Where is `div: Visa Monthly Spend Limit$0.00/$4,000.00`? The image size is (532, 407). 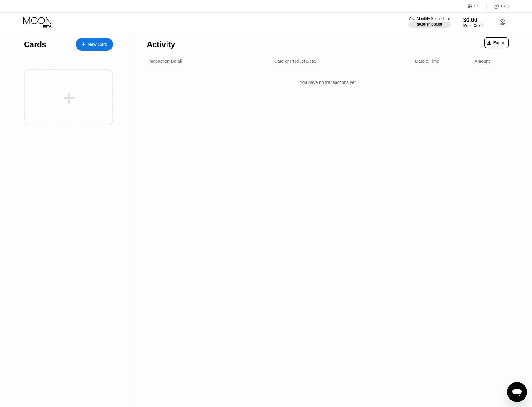 div: Visa Monthly Spend Limit$0.00/$4,000.00 is located at coordinates (429, 22).